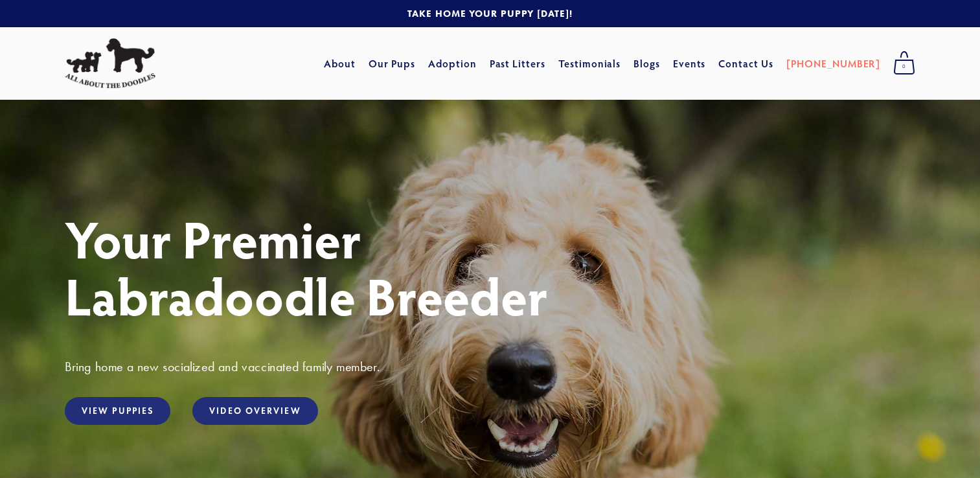  What do you see at coordinates (905, 67) in the screenshot?
I see `span: 0` at bounding box center [905, 67].